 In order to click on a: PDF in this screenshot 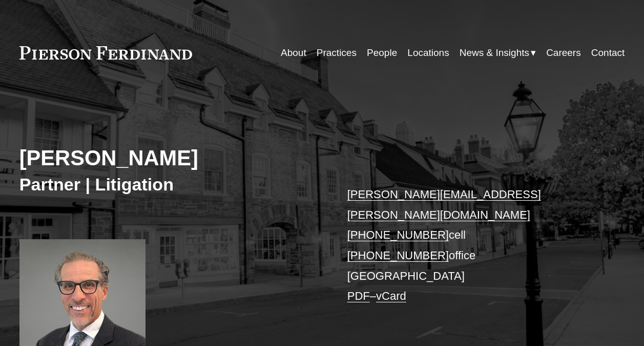, I will do `click(358, 296)`.